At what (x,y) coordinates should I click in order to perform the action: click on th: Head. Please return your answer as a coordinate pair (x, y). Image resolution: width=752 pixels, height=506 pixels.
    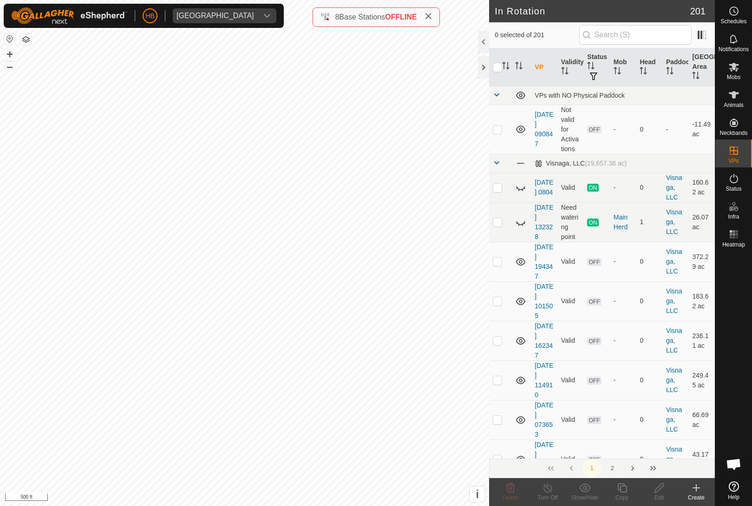
    Looking at the image, I should click on (649, 67).